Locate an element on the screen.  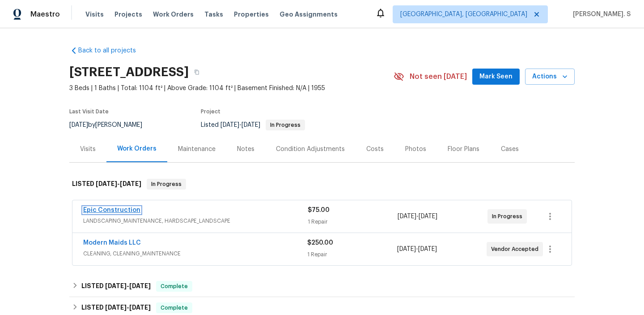
span: Tasks is located at coordinates (214, 14).